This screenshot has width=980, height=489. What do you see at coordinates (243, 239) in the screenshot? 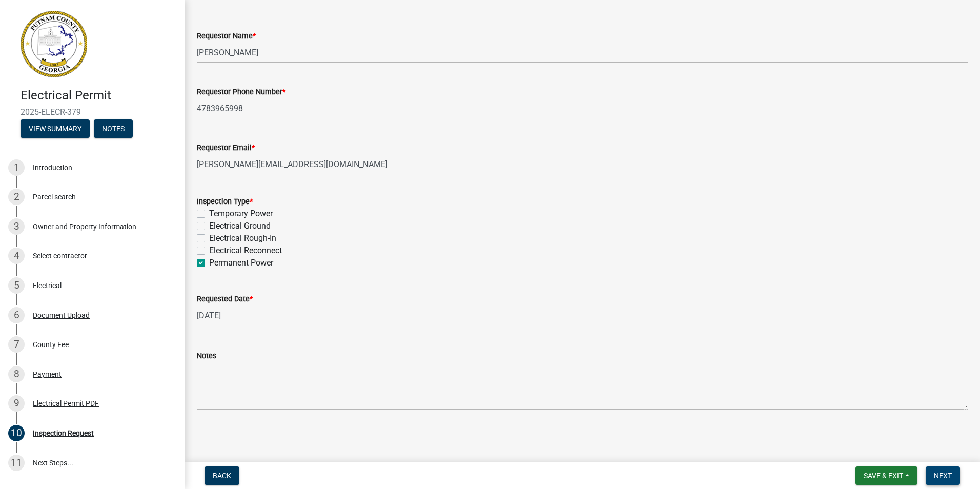
I see `label: Electrical Rough-In` at bounding box center [243, 239].